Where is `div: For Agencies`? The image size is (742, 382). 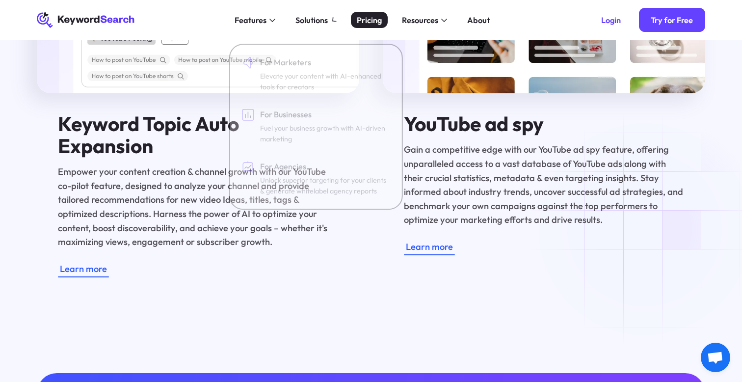
div: For Agencies is located at coordinates (324, 166).